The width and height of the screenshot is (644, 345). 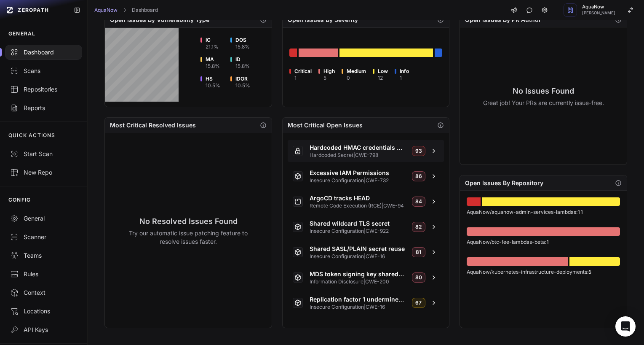 I want to click on span: ID, so click(x=242, y=59).